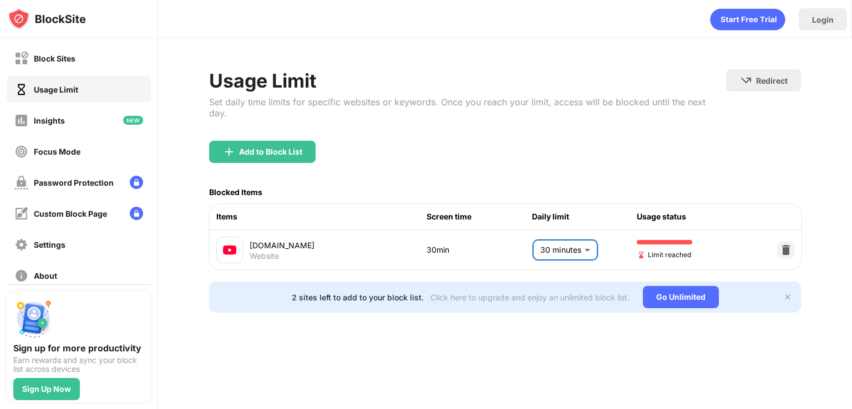 This screenshot has width=852, height=409. What do you see at coordinates (49, 120) in the screenshot?
I see `div: Insights` at bounding box center [49, 120].